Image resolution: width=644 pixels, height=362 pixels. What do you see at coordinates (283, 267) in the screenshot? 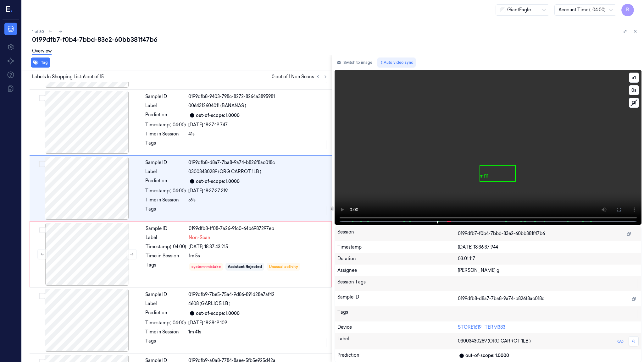
I see `div: Unusual activity` at bounding box center [283, 267].